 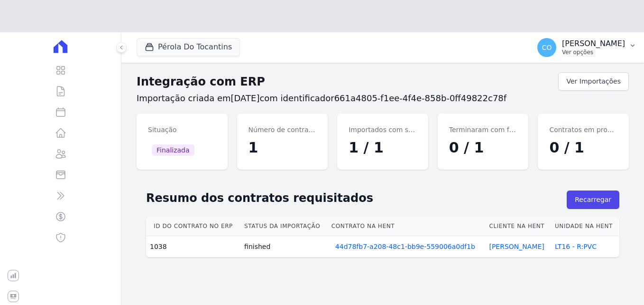 I want to click on dt: Número de contratos requisitados, so click(x=283, y=130).